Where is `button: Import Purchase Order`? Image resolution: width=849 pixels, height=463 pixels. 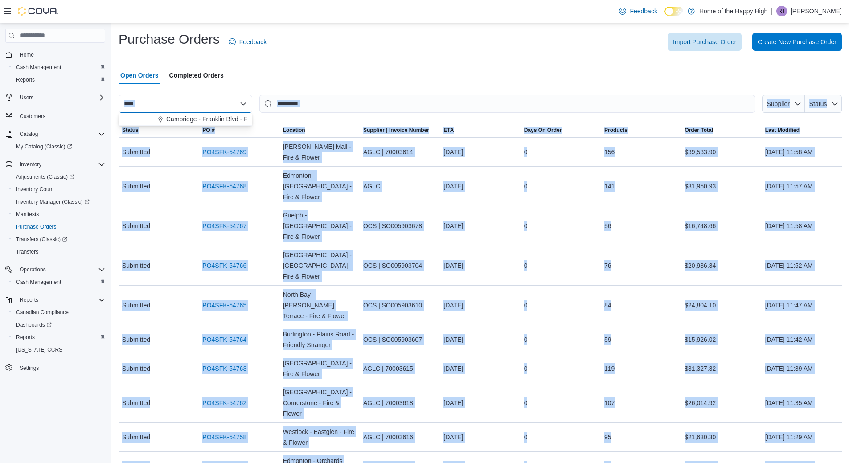
button: Import Purchase Order is located at coordinates (704, 42).